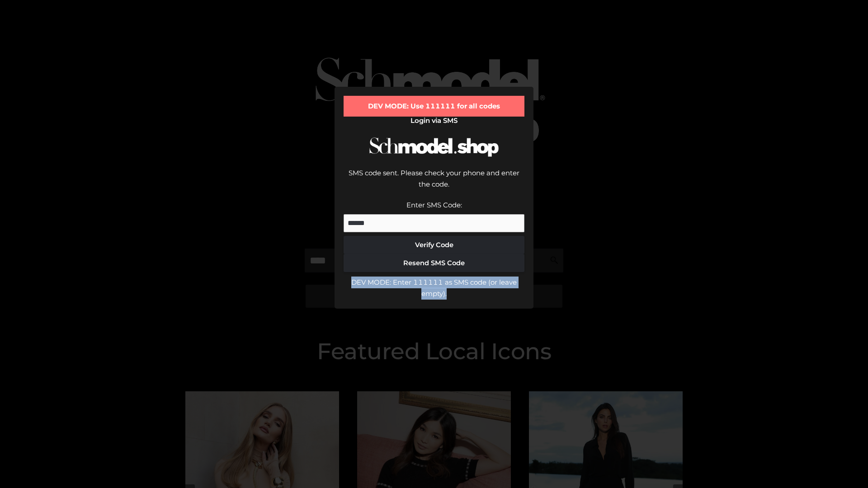 Image resolution: width=868 pixels, height=488 pixels. Describe the element at coordinates (434, 204) in the screenshot. I see `label: Enter SMS Code:` at that location.